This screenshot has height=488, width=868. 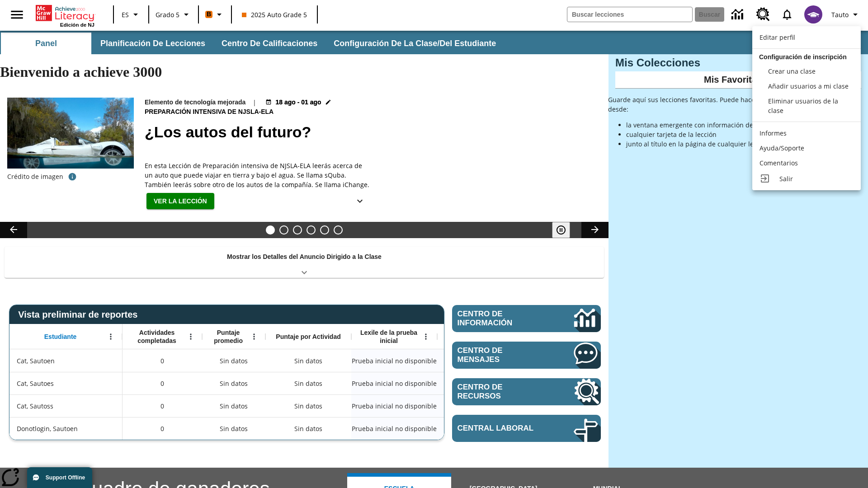 What do you see at coordinates (792, 71) in the screenshot?
I see `span: Crear una clase` at bounding box center [792, 71].